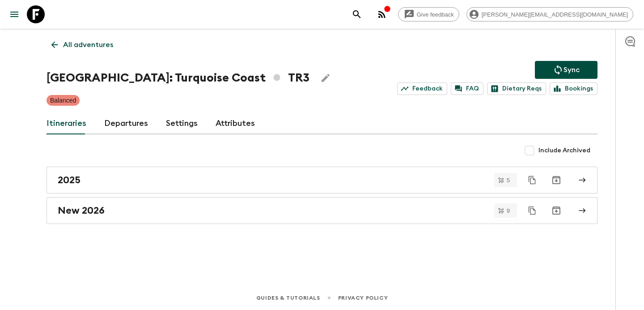 The width and height of the screenshot is (644, 310). Describe the element at coordinates (181, 123) in the screenshot. I see `a: Settings` at that location.